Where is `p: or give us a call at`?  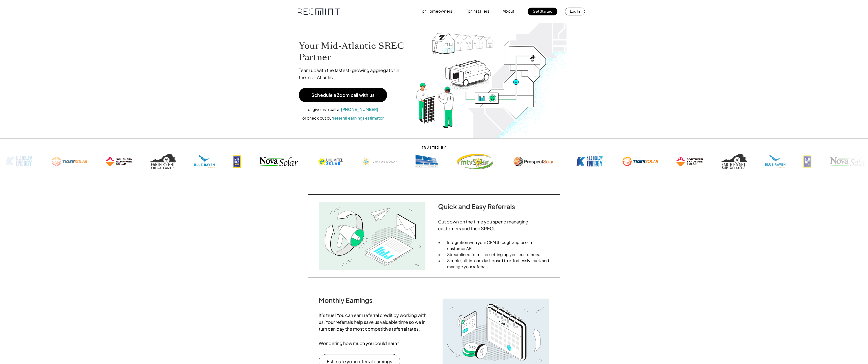 p: or give us a call at is located at coordinates (343, 110).